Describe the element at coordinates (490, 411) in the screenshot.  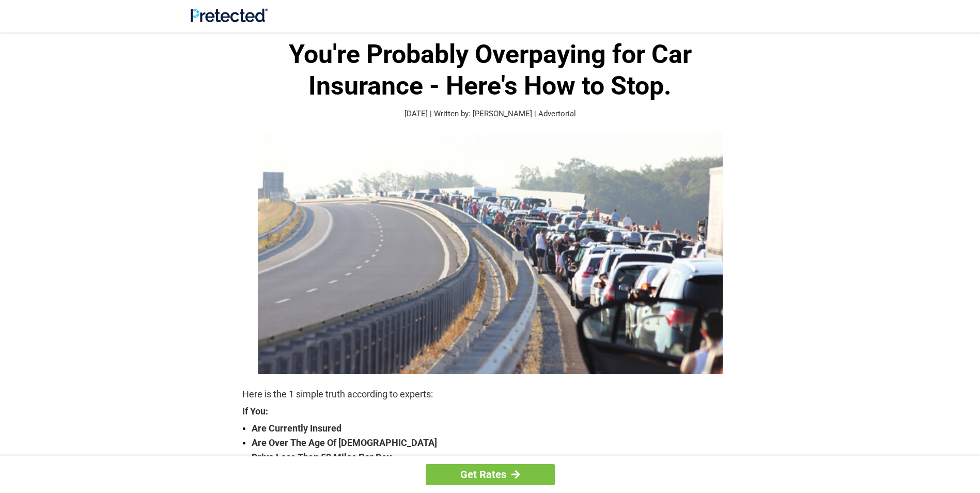
I see `strong: If You:` at that location.